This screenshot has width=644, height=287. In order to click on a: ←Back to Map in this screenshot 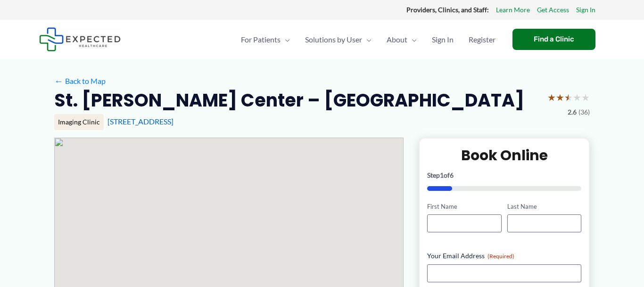, I will do `click(79, 81)`.